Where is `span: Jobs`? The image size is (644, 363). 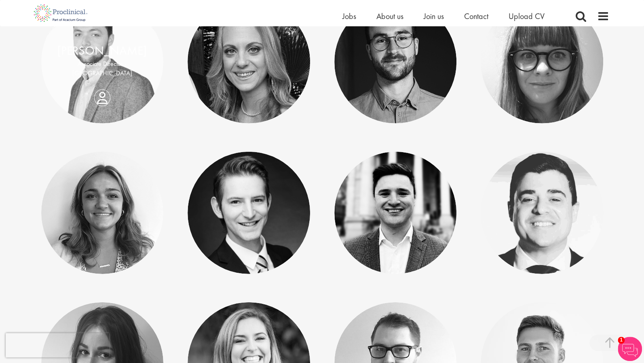
span: Jobs is located at coordinates (349, 16).